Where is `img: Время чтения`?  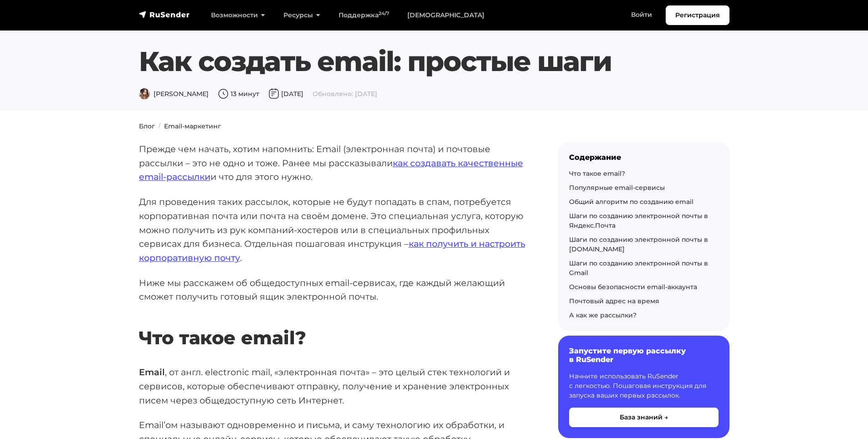 img: Время чтения is located at coordinates (223, 94).